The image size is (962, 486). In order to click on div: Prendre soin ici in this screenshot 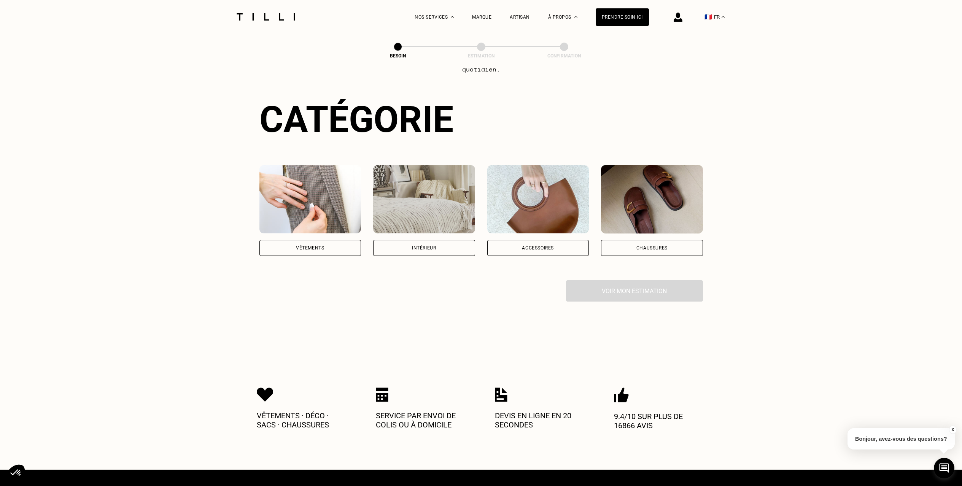, I will do `click(622, 17)`.